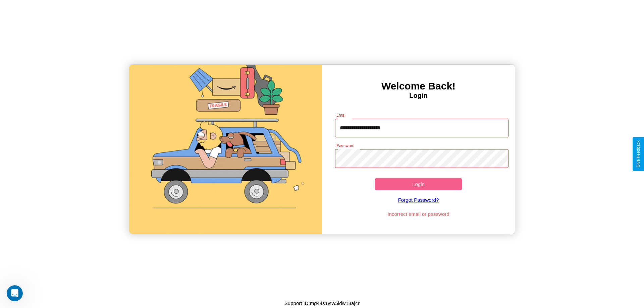 This screenshot has width=644, height=308. What do you see at coordinates (418, 200) in the screenshot?
I see `a: Forgot Password?` at bounding box center [418, 200].